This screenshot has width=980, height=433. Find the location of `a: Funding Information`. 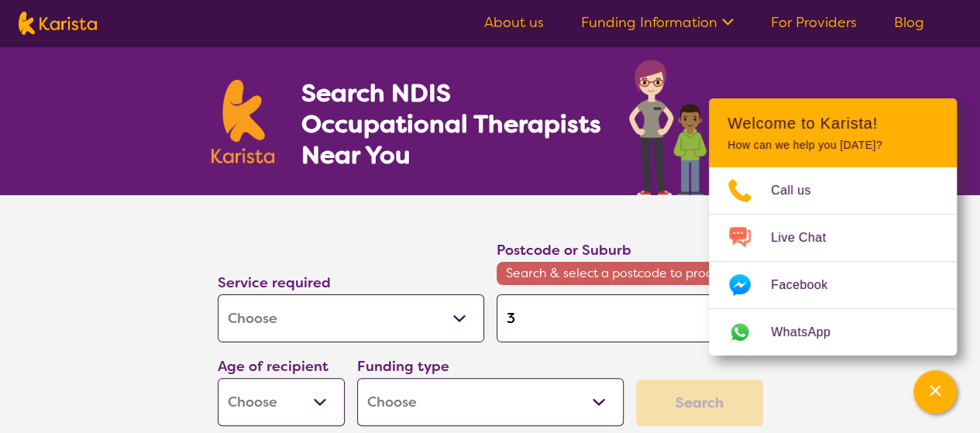

a: Funding Information is located at coordinates (657, 22).